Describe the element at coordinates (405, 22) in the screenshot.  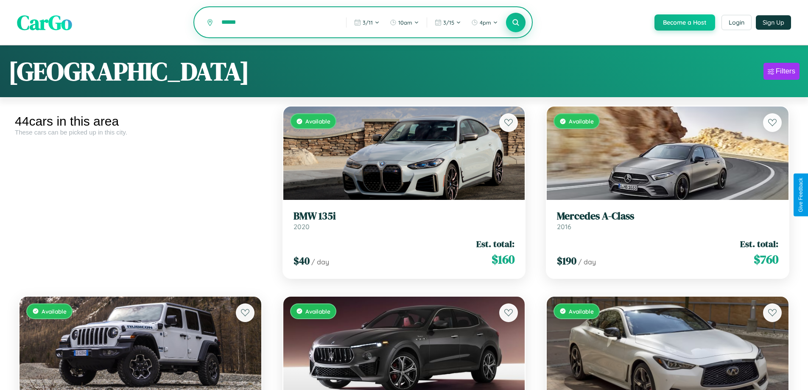
I see `span: 10am` at that location.